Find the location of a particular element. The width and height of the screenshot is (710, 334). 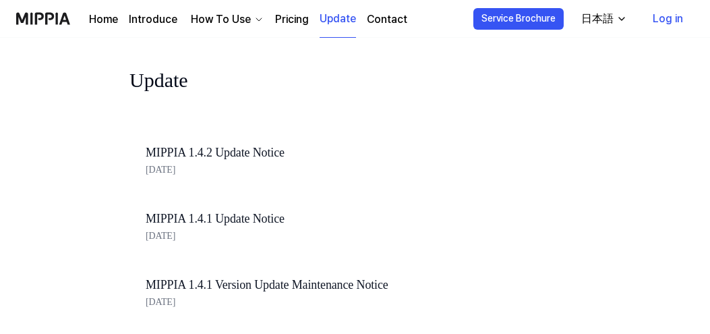

a: Update is located at coordinates (338, 19).